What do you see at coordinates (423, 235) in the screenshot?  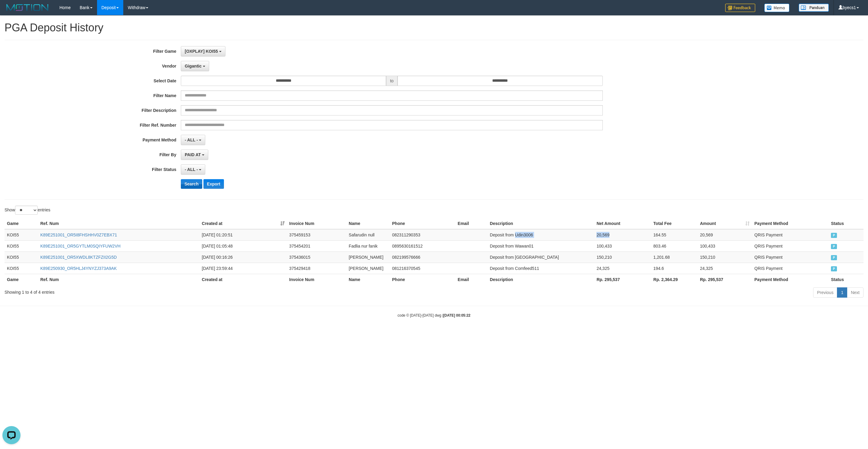 I see `td: 082311290353` at bounding box center [423, 235].